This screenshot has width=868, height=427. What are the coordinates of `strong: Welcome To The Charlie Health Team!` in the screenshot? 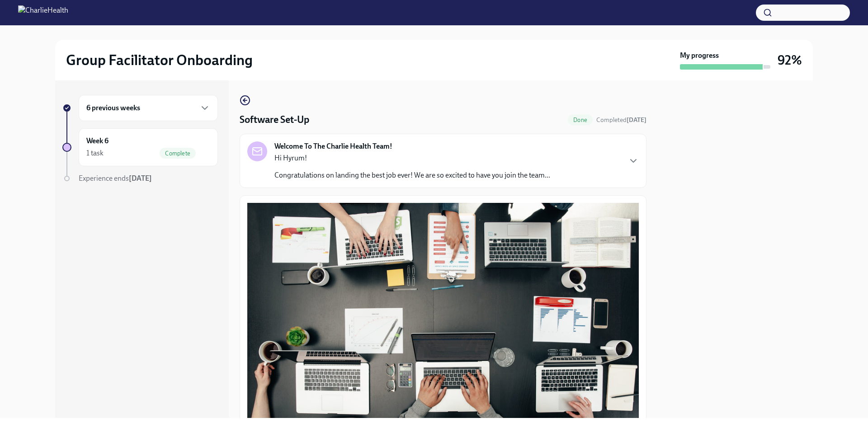 It's located at (333, 146).